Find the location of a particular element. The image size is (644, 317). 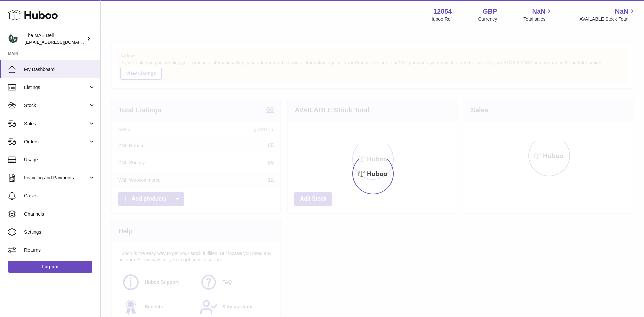

a: Log out is located at coordinates (50, 267).